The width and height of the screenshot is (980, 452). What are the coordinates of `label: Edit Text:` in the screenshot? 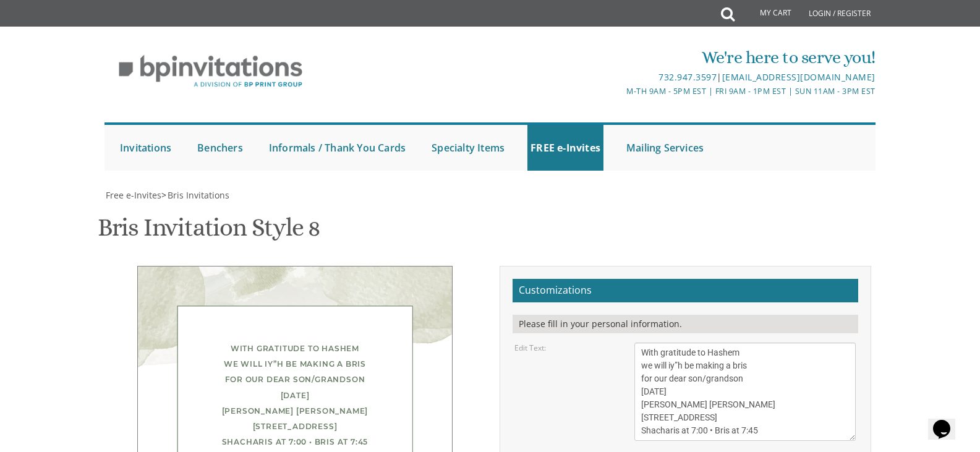 It's located at (530, 347).